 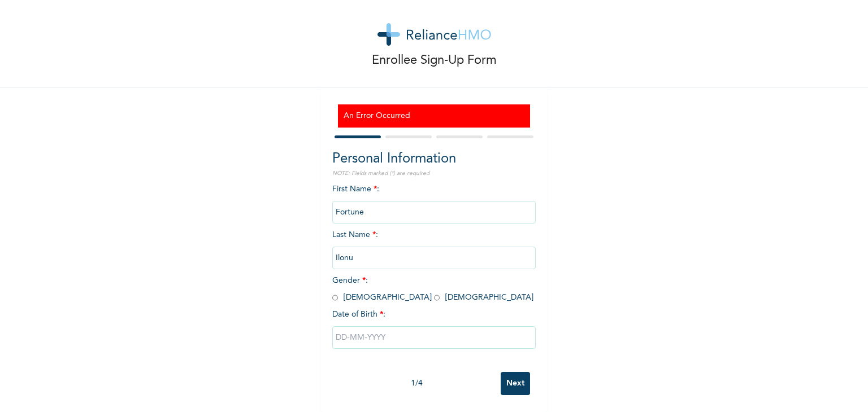 I want to click on input: Enter your first name, so click(x=434, y=212).